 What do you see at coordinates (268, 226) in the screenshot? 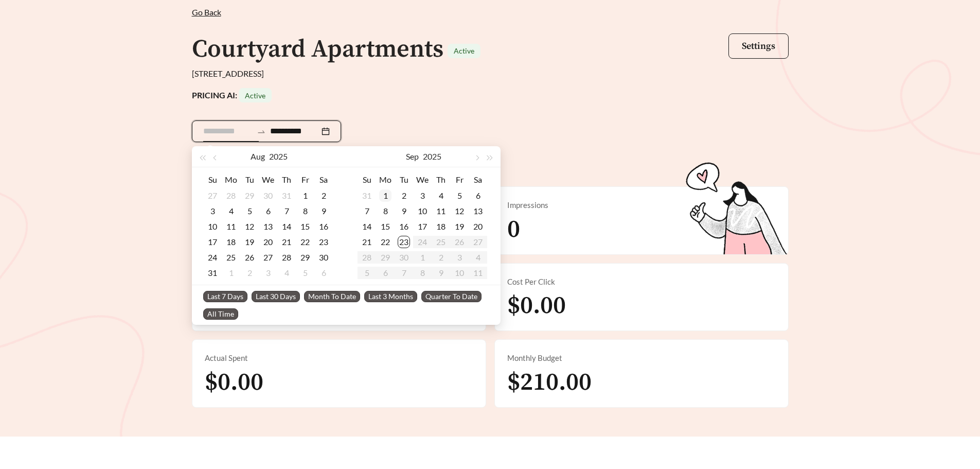
I see `td: 2025-08-13` at bounding box center [268, 226].